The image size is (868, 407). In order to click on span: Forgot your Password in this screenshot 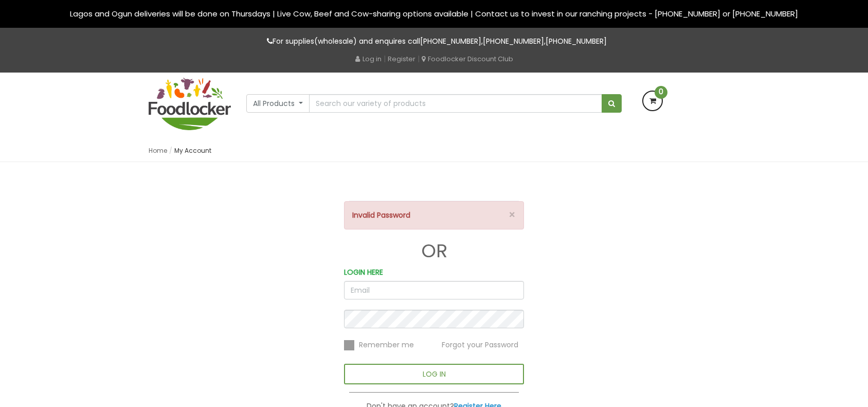, I will do `click(480, 344)`.